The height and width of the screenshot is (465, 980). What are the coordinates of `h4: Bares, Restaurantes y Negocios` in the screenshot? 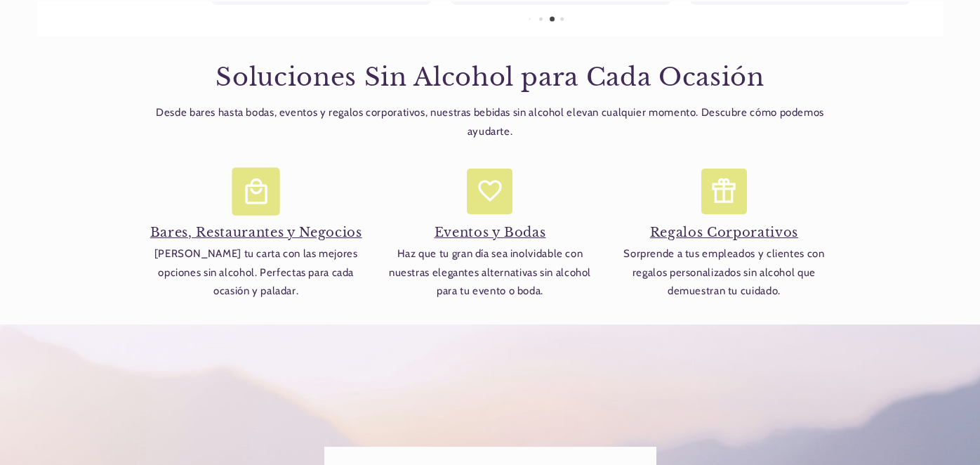 It's located at (256, 232).